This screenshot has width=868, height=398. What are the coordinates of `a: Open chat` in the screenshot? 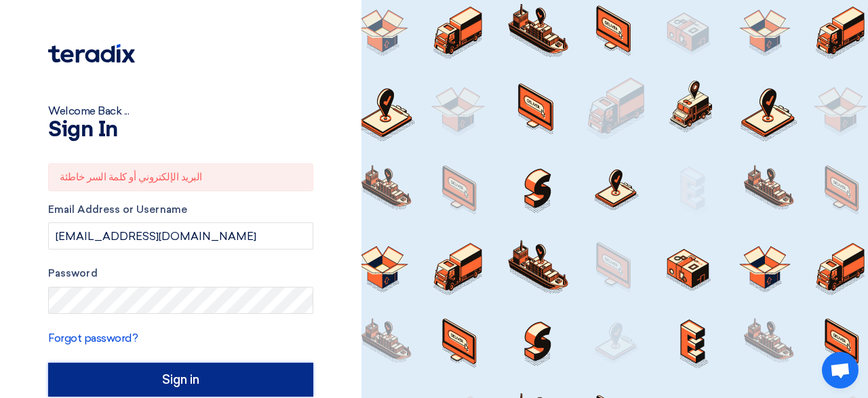 It's located at (840, 370).